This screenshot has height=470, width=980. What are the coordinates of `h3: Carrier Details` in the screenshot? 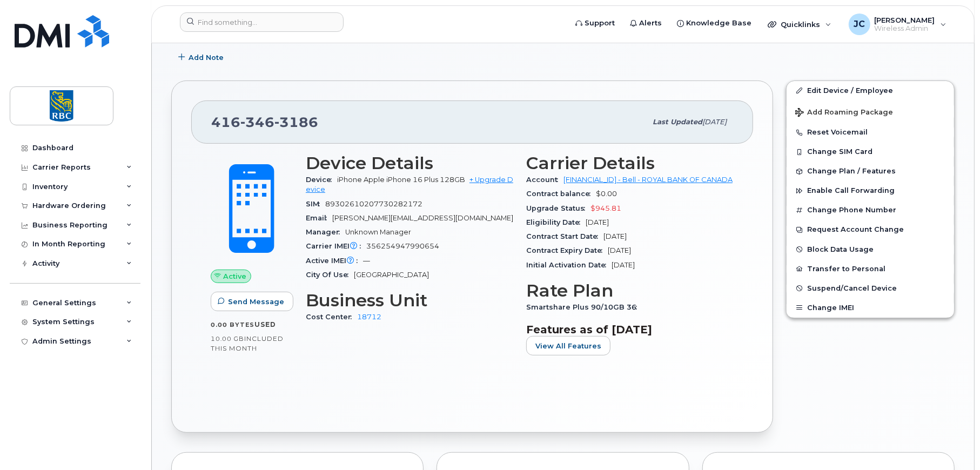 It's located at (630, 163).